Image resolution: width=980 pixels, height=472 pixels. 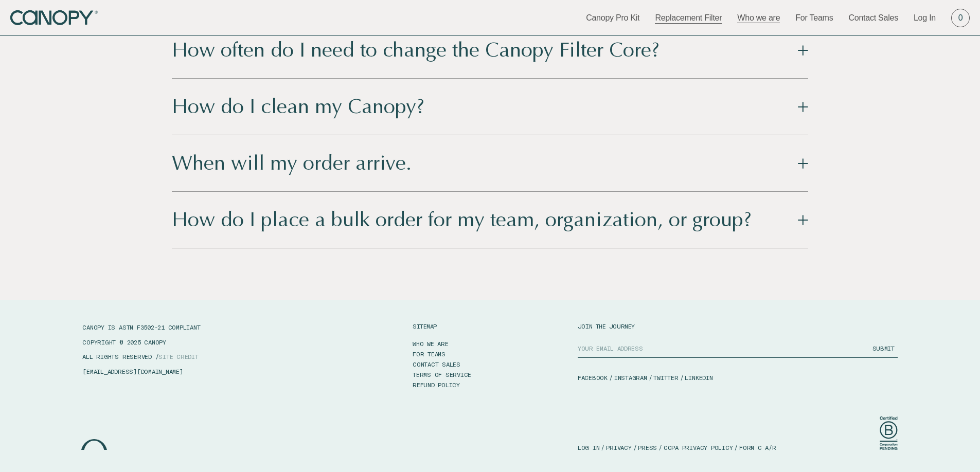 I want to click on a: Log In, so click(x=924, y=18).